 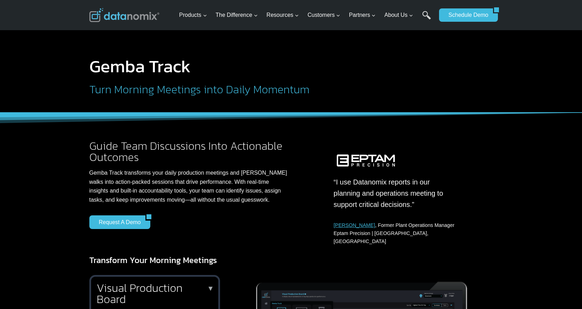 I want to click on a: Schedule Demo, so click(x=466, y=15).